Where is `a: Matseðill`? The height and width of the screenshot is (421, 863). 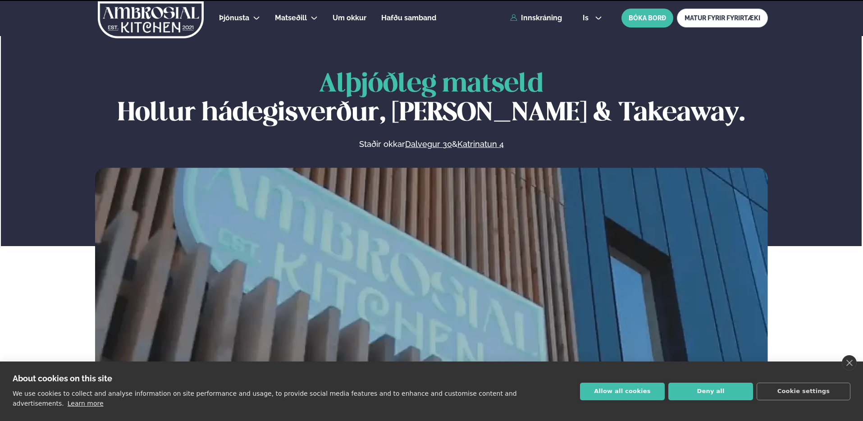
a: Matseðill is located at coordinates (291, 18).